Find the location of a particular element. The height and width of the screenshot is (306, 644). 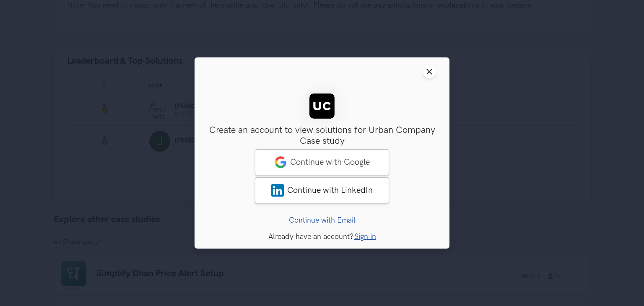

a: Continue with Email is located at coordinates (322, 220).